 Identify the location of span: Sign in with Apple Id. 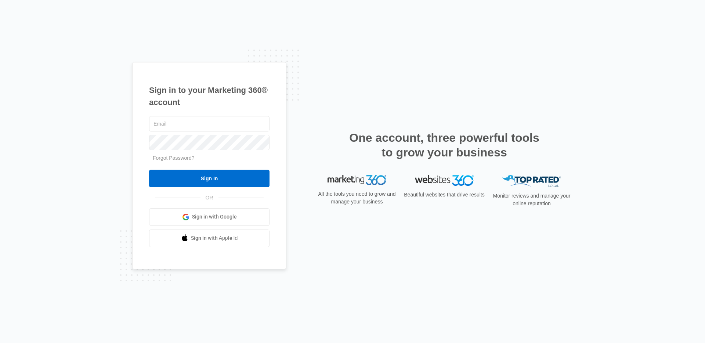
(214, 238).